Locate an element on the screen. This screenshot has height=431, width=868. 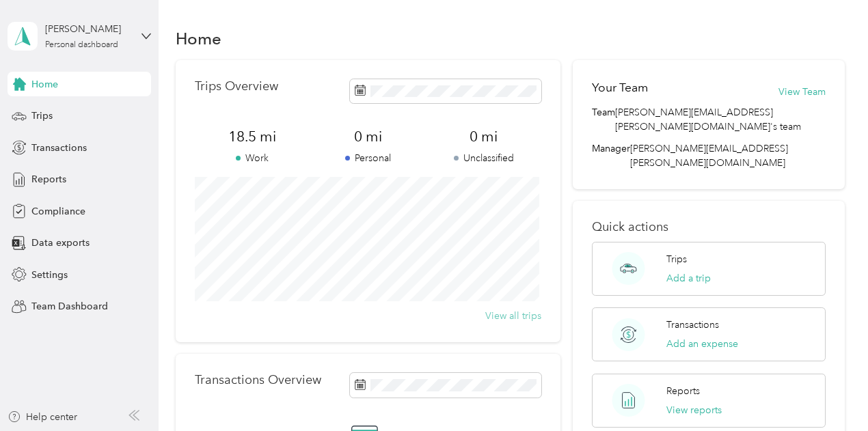
span: Compliance is located at coordinates (58, 211).